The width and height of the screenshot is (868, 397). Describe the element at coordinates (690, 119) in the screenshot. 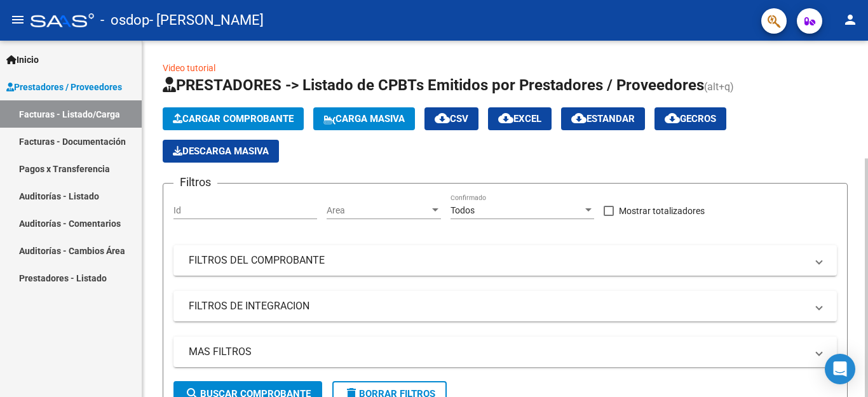

I see `button: Gecros` at that location.